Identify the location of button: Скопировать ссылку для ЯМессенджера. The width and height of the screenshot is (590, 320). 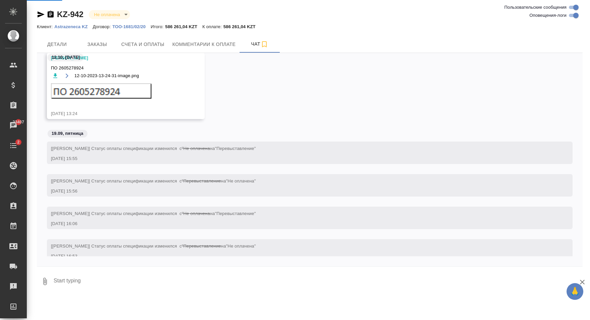
(41, 14).